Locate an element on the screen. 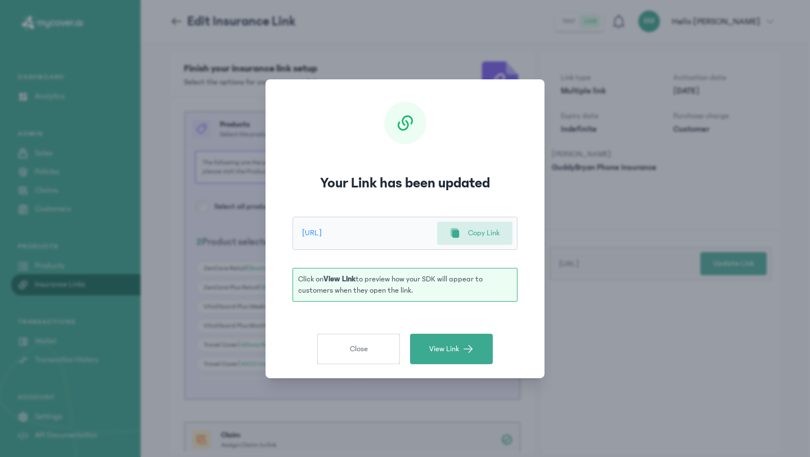  span: View Link is located at coordinates (444, 349).